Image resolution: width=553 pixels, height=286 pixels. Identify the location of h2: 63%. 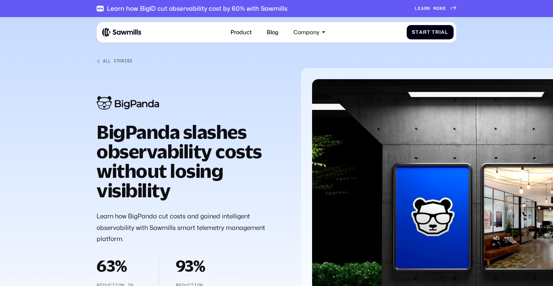
(119, 265).